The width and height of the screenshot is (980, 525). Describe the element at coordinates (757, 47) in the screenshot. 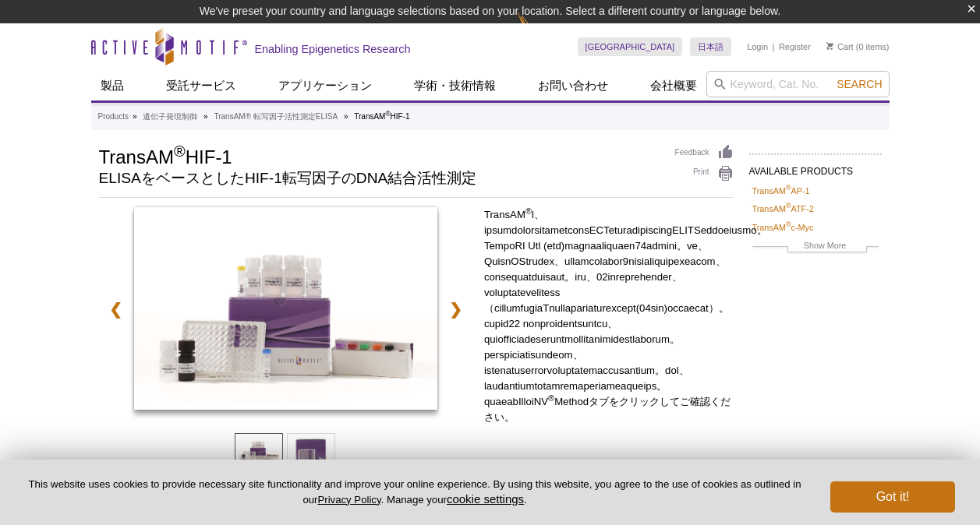

I see `a: Login` at that location.